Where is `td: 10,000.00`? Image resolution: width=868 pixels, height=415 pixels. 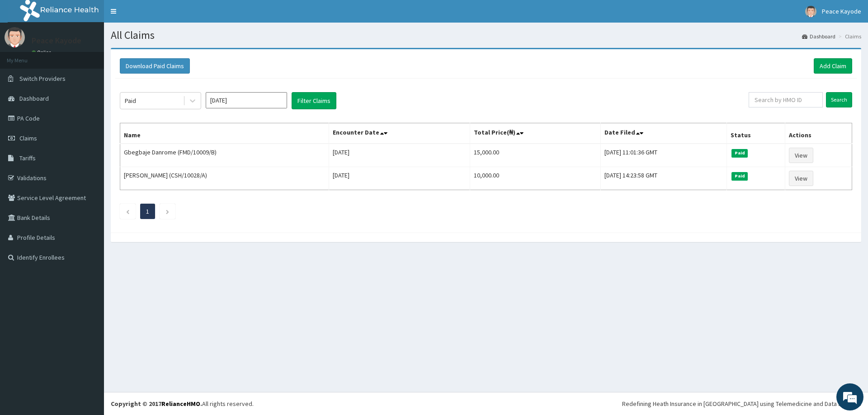 td: 10,000.00 is located at coordinates (536, 179).